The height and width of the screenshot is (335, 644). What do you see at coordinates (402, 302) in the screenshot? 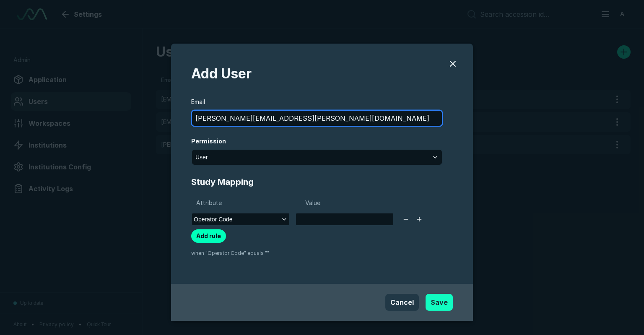
I see `button: Cancel` at bounding box center [402, 302].